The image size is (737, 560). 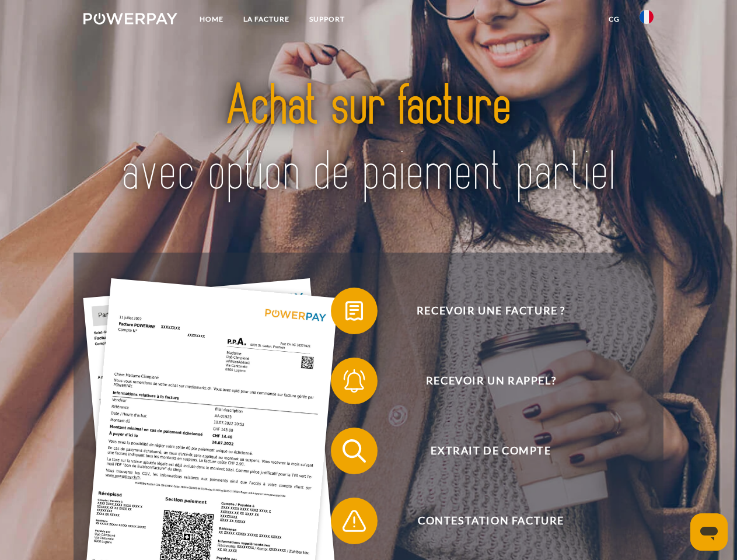 What do you see at coordinates (266, 19) in the screenshot?
I see `a: LA FACTURE` at bounding box center [266, 19].